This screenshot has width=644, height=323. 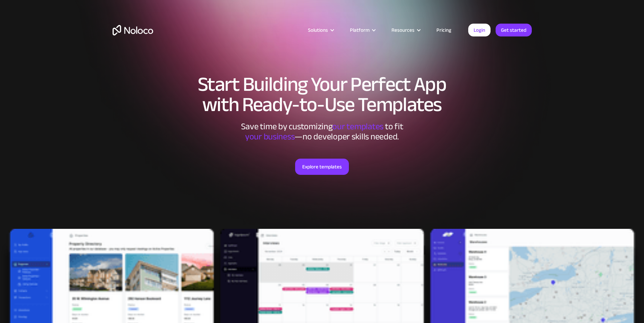 I want to click on a: home, so click(x=133, y=30).